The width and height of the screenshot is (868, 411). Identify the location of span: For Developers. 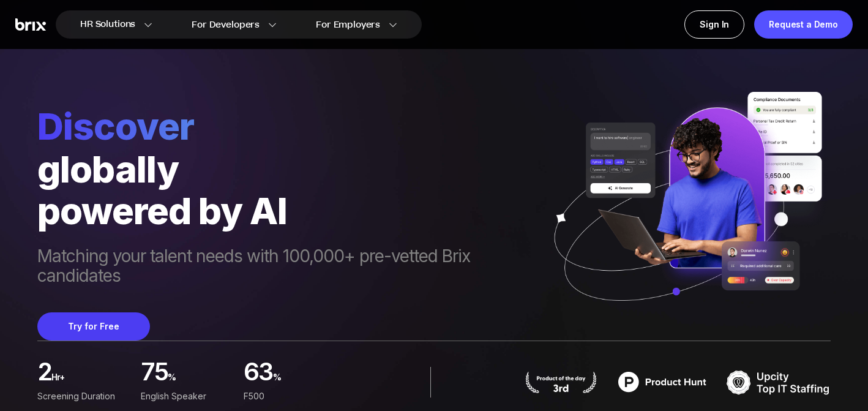
(225, 25).